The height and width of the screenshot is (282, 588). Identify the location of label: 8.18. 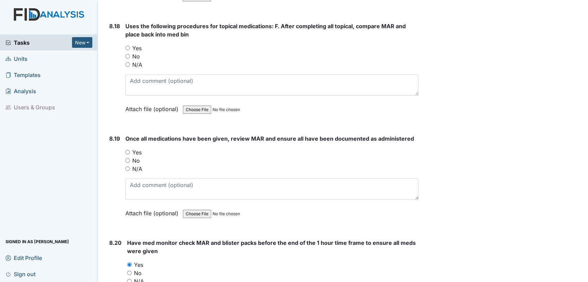
(114, 26).